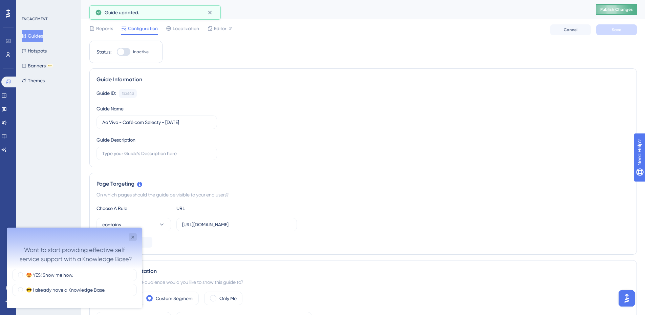 The image size is (645, 315). Describe the element at coordinates (214, 208) in the screenshot. I see `div: URL` at that location.